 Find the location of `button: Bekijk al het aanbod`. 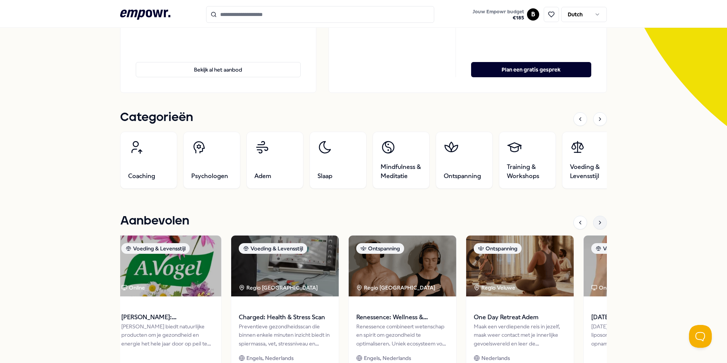

button: Bekijk al het aanbod is located at coordinates (218, 70).